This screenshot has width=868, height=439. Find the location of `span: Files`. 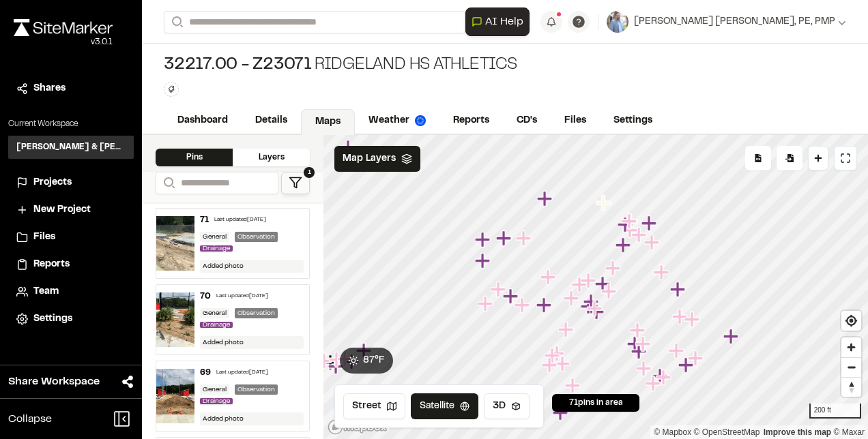

span: Files is located at coordinates (45, 237).